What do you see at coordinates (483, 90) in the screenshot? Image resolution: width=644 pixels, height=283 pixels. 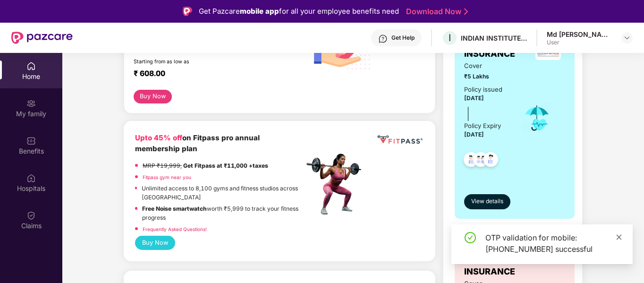 I see `div: Policy issued` at bounding box center [483, 90].